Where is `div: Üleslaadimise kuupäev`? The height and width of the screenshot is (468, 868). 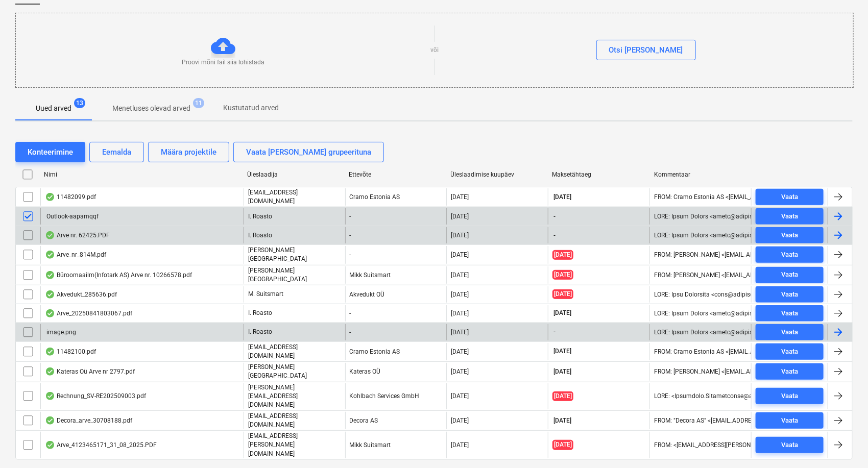 div: Üleslaadimise kuupäev is located at coordinates (497, 175).